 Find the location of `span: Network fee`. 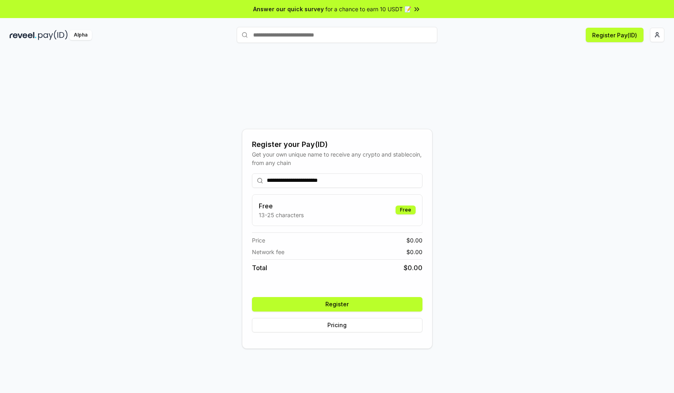

span: Network fee is located at coordinates (268, 251).